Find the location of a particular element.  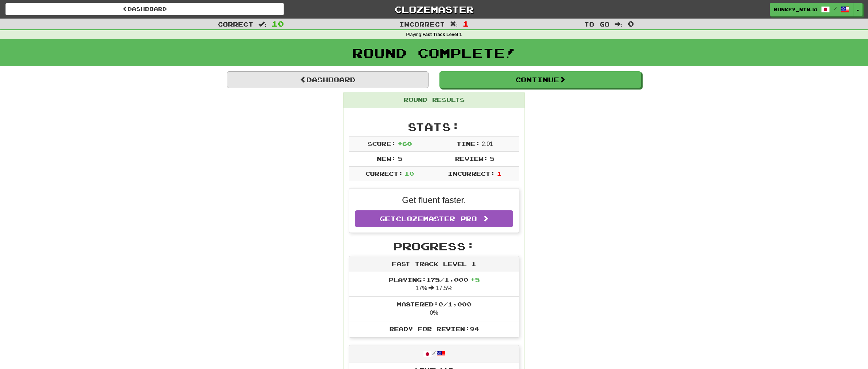

span: New: is located at coordinates (386, 159).